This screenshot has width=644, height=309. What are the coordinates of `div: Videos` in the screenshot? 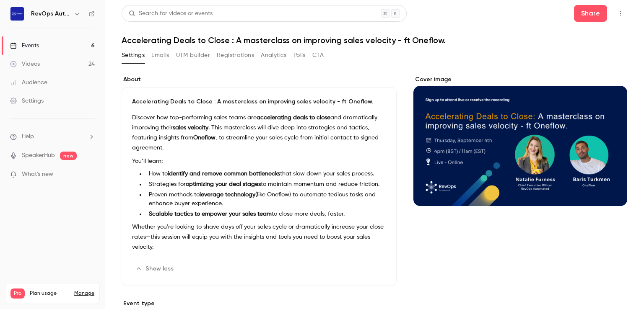 It's located at (25, 64).